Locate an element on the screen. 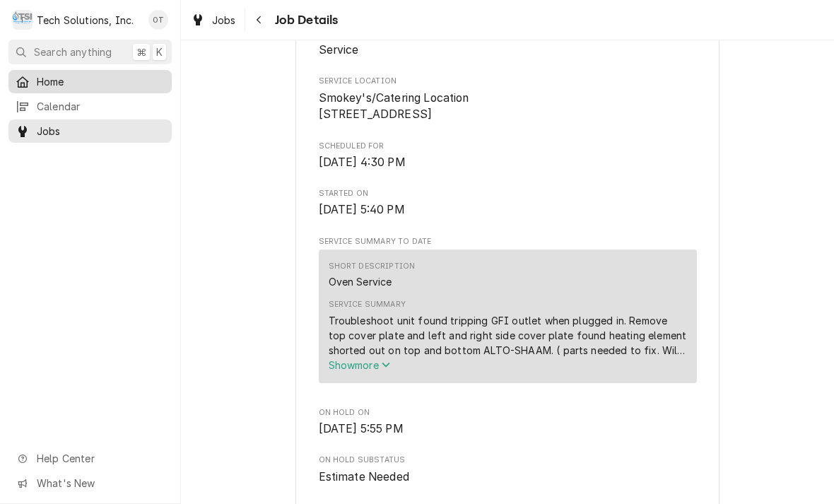 This screenshot has height=504, width=834. span: Service Summary To Date is located at coordinates (508, 242).